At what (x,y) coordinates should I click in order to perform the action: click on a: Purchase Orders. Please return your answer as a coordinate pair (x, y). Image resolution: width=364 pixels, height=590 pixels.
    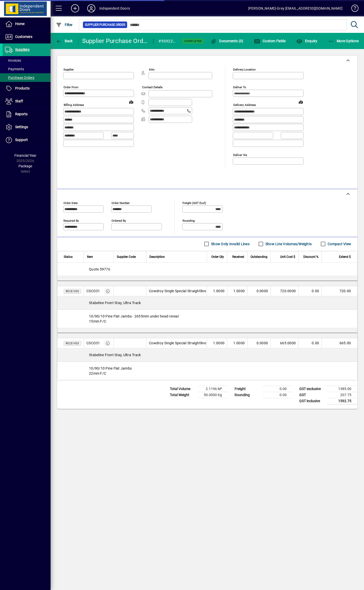
    Looking at the image, I should click on (26, 77).